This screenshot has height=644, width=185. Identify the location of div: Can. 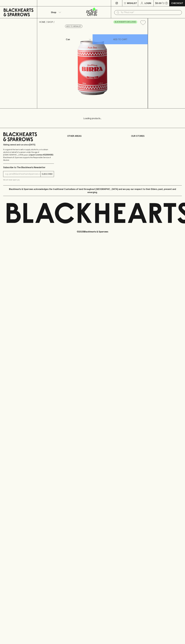
(78, 39).